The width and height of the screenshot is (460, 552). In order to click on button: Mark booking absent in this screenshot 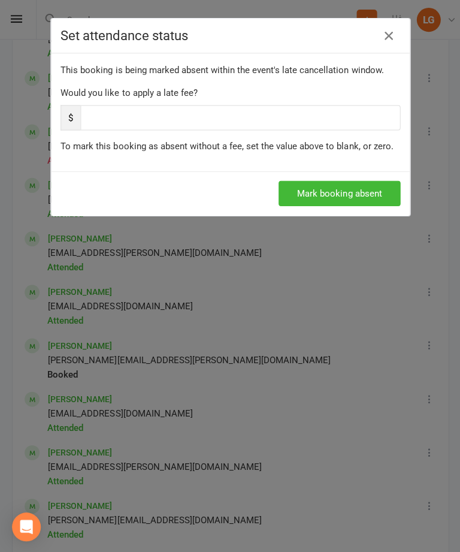, I will do `click(339, 193)`.